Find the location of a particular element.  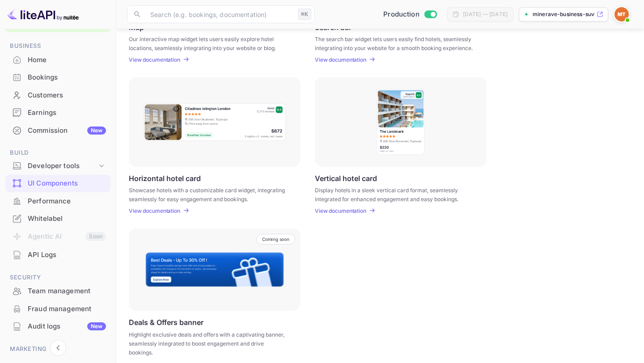

p: The search bar widget lets users easily find hotels, seamlessly integrating into your website for... is located at coordinates (395, 43).